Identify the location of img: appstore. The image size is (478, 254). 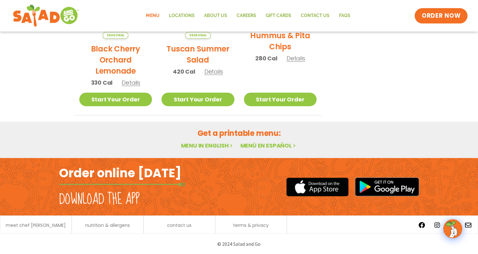
(317, 187).